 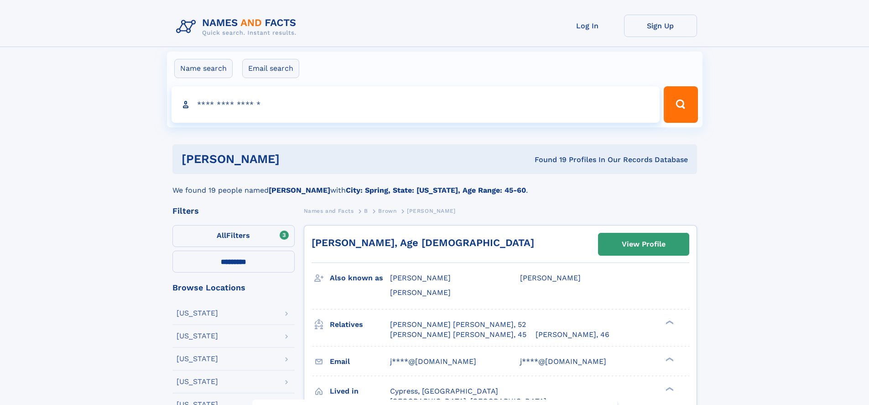 I want to click on div: We found 19 people named with ., so click(x=435, y=185).